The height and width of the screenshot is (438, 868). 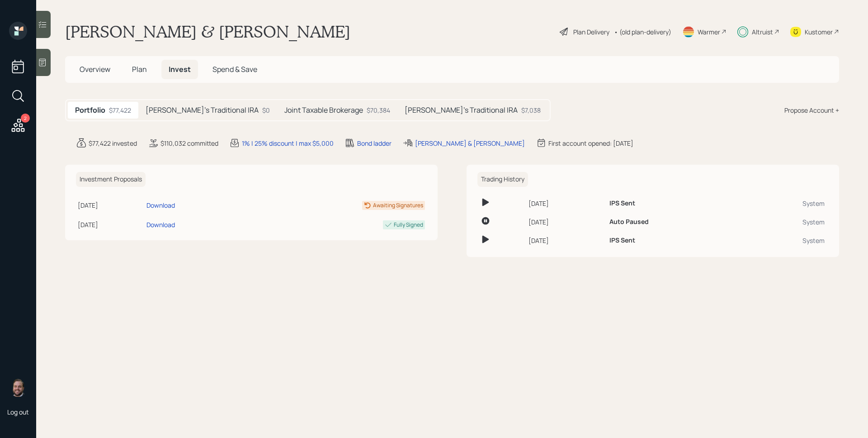 I want to click on span: Invest, so click(x=179, y=69).